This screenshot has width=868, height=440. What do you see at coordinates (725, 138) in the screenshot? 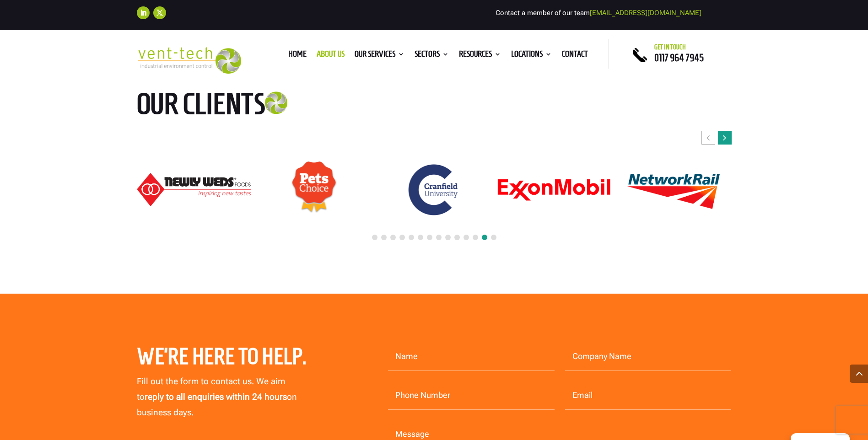
I see `div: Next slide` at bounding box center [725, 138].